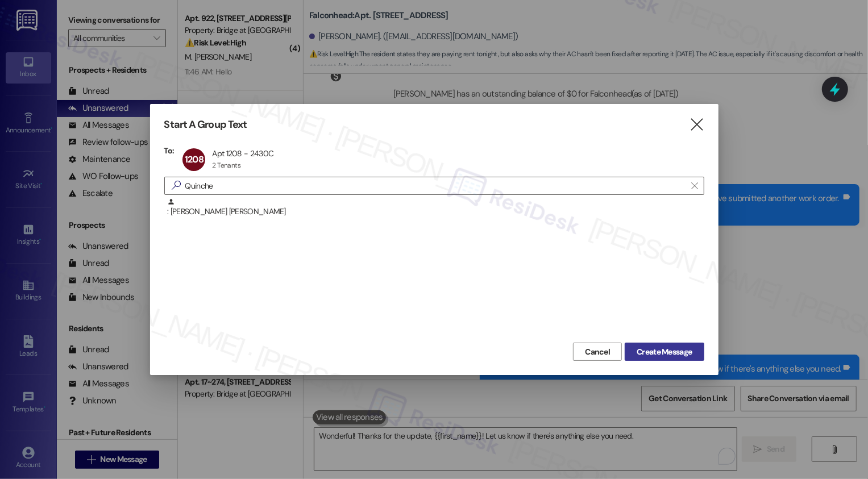 Image resolution: width=868 pixels, height=479 pixels. Describe the element at coordinates (598, 352) in the screenshot. I see `button: Cancel` at that location.